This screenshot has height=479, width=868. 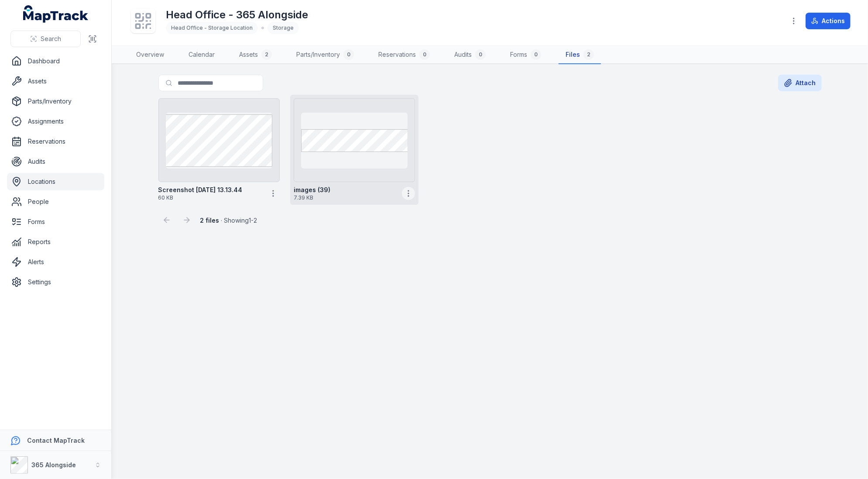 What do you see at coordinates (56, 61) in the screenshot?
I see `a: Dashboard` at bounding box center [56, 61].